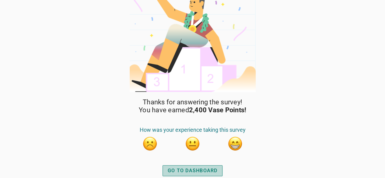 This screenshot has width=385, height=178. Describe the element at coordinates (193, 110) in the screenshot. I see `span: You have earned` at that location.